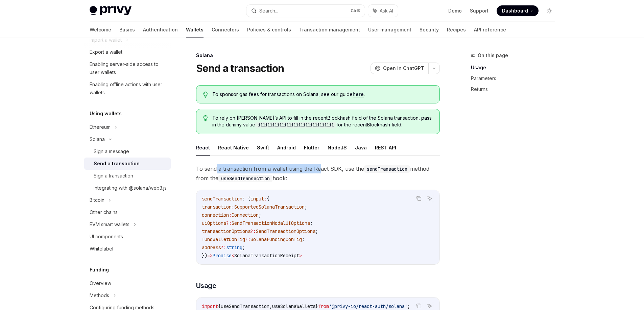 The height and width of the screenshot is (310, 644). What do you see at coordinates (215, 215) in the screenshot?
I see `span: connection` at bounding box center [215, 215].